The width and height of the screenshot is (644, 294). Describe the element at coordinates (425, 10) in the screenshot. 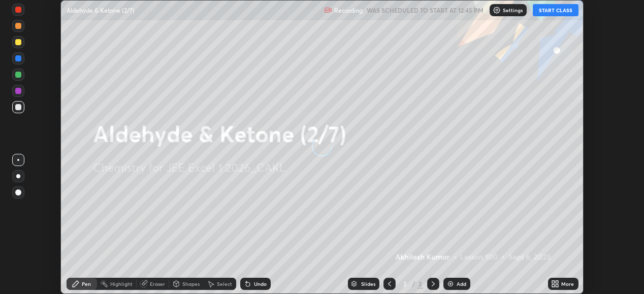

I see `h5: WAS SCHEDULED TO START AT 12:45 PM` at that location.